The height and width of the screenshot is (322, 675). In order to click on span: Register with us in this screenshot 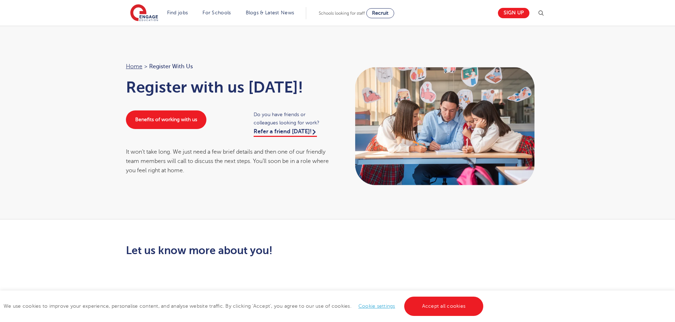, I will do `click(171, 67)`.